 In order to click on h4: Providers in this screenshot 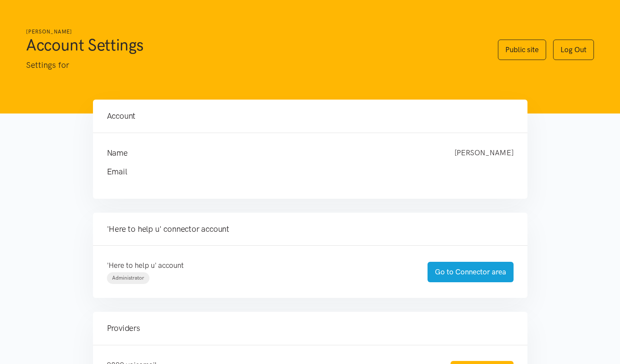, I will do `click(310, 328)`.